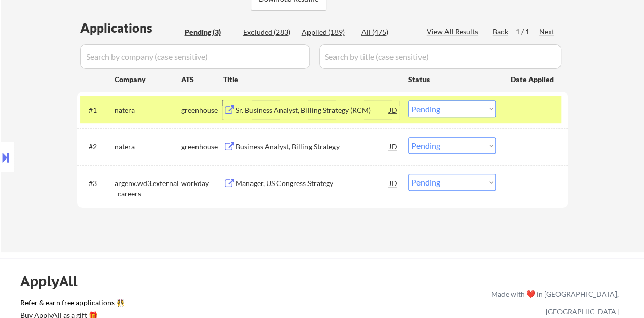  What do you see at coordinates (440, 57) in the screenshot?
I see `input: Search by title (case sensitive)` at bounding box center [440, 57].